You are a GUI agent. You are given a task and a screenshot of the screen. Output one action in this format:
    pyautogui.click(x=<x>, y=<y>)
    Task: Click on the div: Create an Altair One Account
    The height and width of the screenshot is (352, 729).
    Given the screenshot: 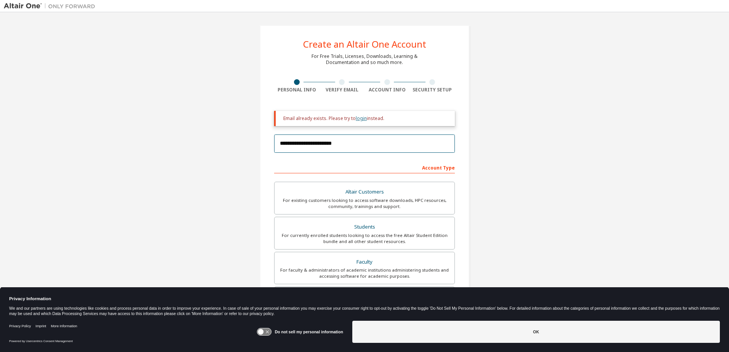 What is the action you would take?
    pyautogui.click(x=364, y=44)
    